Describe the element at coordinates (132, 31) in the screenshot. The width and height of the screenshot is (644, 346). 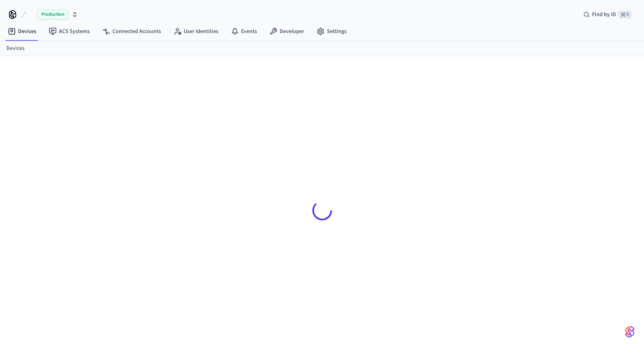
I see `a: Connected Accounts` at that location.